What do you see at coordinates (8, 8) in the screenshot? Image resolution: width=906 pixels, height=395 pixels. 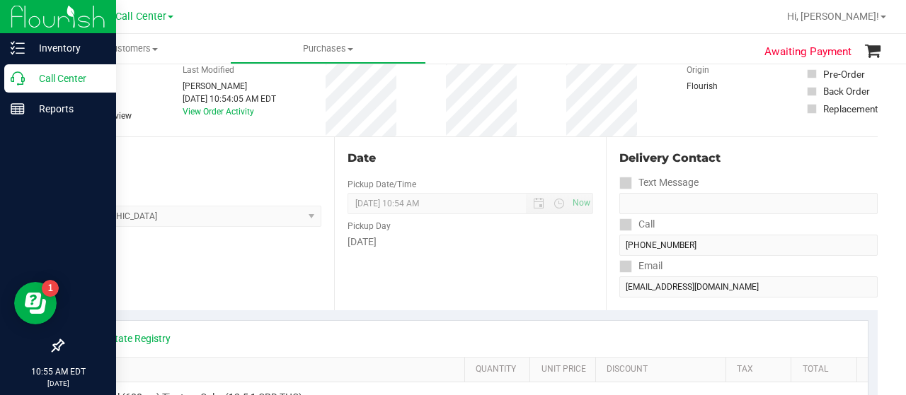 I see `span: 1` at bounding box center [8, 8].